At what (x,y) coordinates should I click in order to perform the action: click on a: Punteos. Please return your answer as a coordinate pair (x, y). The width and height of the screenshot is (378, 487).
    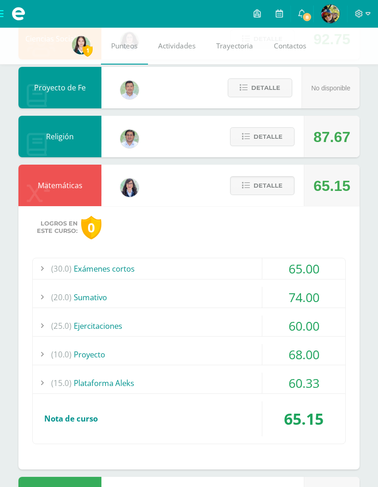
    Looking at the image, I should click on (124, 46).